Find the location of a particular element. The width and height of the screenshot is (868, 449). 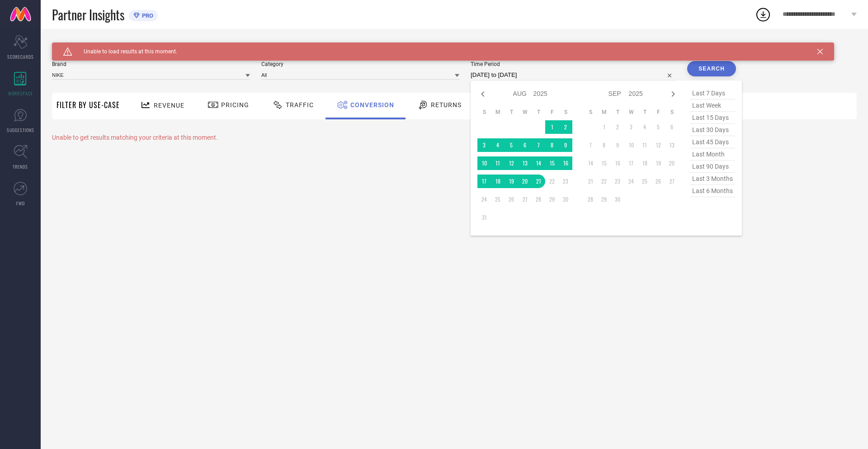

td: Sun Aug 03 2025 is located at coordinates (484, 146).